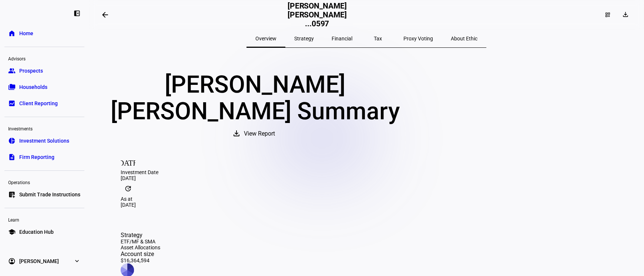  Describe the element at coordinates (128, 188) in the screenshot. I see `mat-icon: update` at that location.